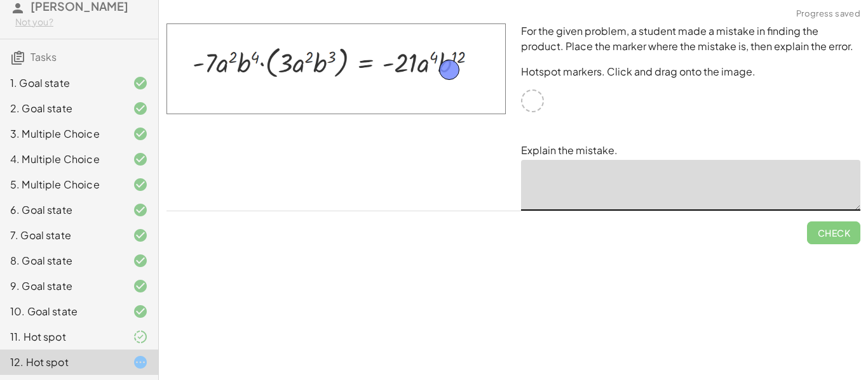 This screenshot has height=380, width=868. Describe the element at coordinates (61, 210) in the screenshot. I see `div: 6. Goal state` at that location.